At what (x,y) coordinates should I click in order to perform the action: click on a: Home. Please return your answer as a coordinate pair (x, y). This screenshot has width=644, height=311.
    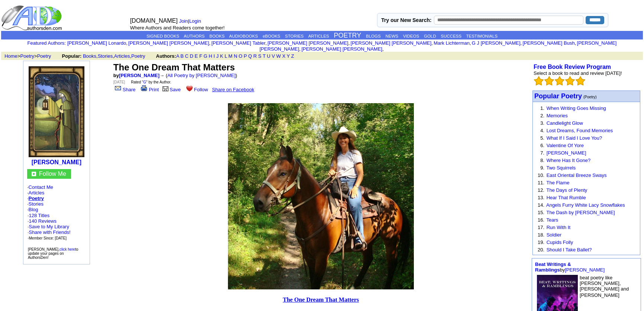
    Looking at the image, I should click on (11, 56).